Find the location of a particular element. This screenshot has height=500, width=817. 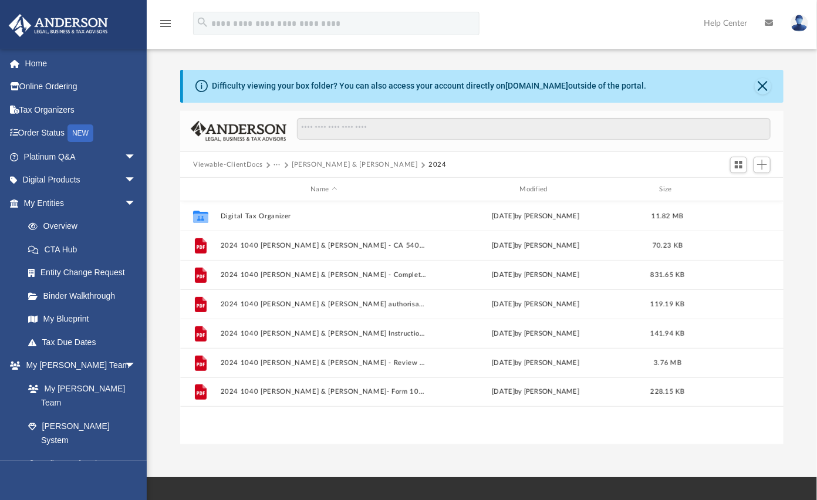

button: Digital Tax Organizer is located at coordinates (324, 216).